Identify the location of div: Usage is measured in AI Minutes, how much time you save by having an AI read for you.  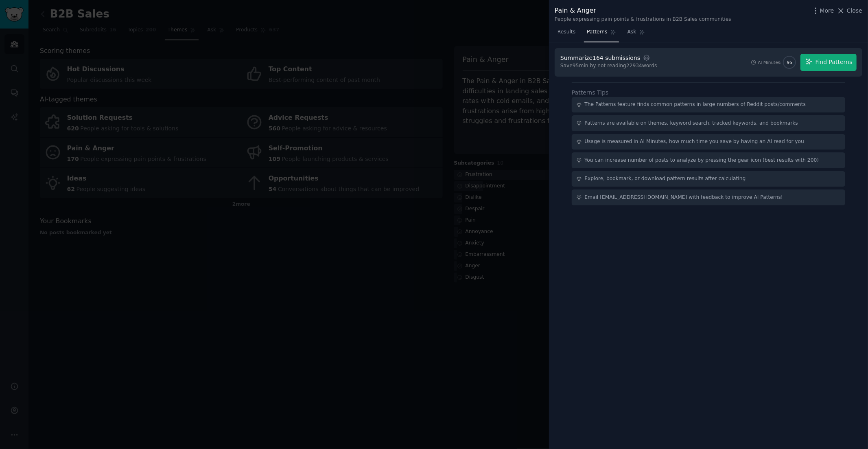
(695, 142).